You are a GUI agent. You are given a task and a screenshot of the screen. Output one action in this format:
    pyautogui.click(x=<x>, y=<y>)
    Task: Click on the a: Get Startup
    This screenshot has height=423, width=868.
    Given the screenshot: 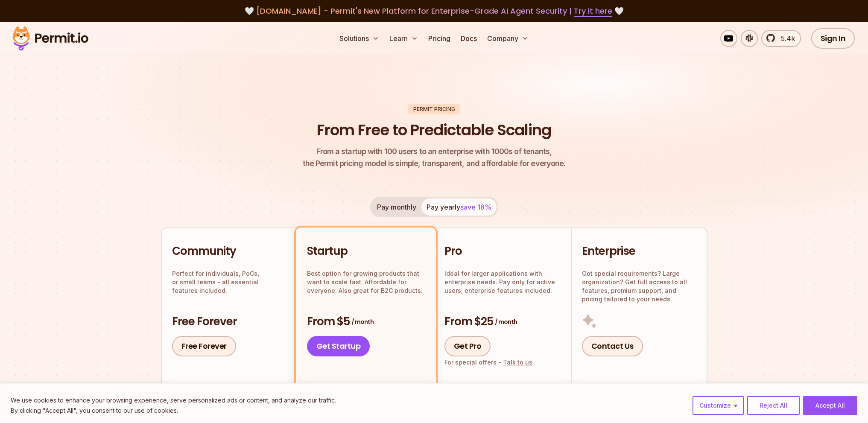 What is the action you would take?
    pyautogui.click(x=339, y=346)
    